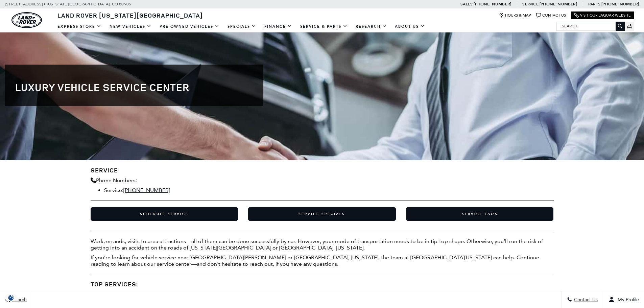  What do you see at coordinates (324, 26) in the screenshot?
I see `a: Service & Parts` at bounding box center [324, 26].